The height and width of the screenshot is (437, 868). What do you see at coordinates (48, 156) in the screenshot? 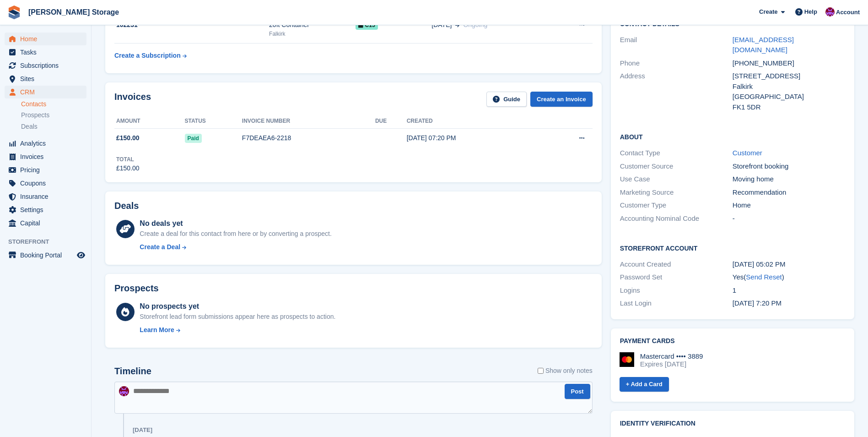
I see `span: Invoices` at bounding box center [48, 156].